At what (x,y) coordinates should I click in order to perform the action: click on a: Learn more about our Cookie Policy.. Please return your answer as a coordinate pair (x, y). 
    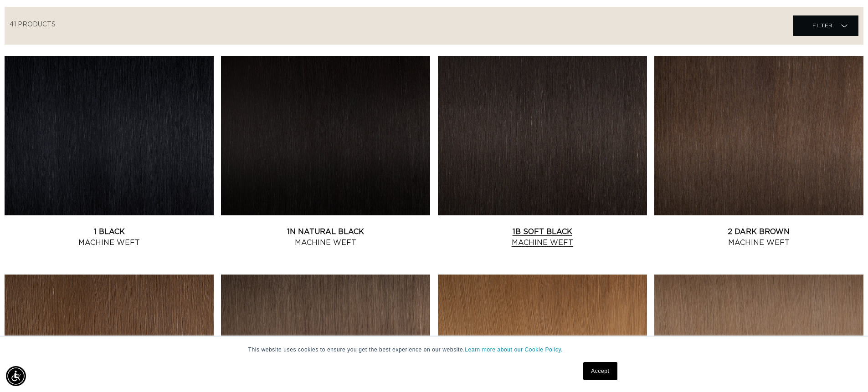
    Looking at the image, I should click on (513, 350).